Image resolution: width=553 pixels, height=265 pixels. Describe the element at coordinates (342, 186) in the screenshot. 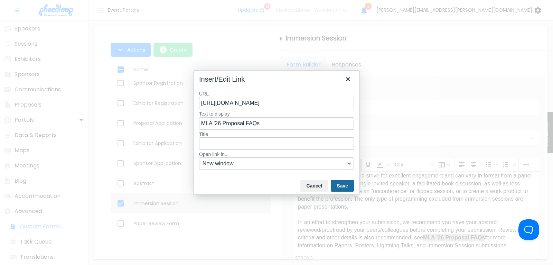

I see `button: Save` at that location.